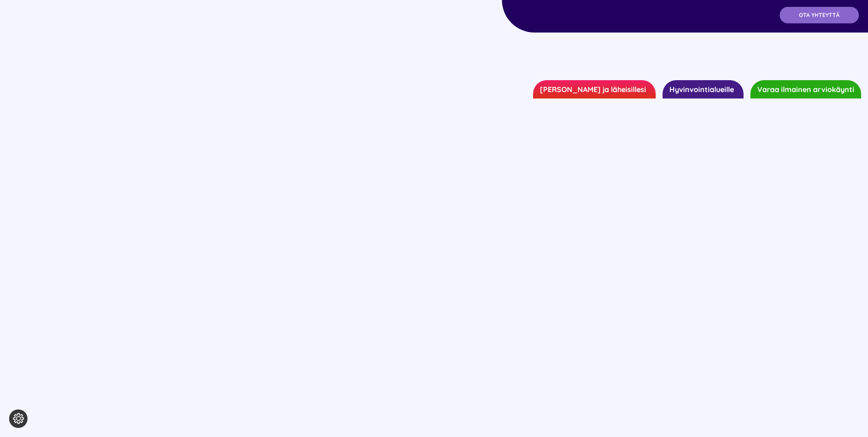 The image size is (868, 437). What do you see at coordinates (820, 15) in the screenshot?
I see `span: OTA YHTEYTTÄ` at bounding box center [820, 15].